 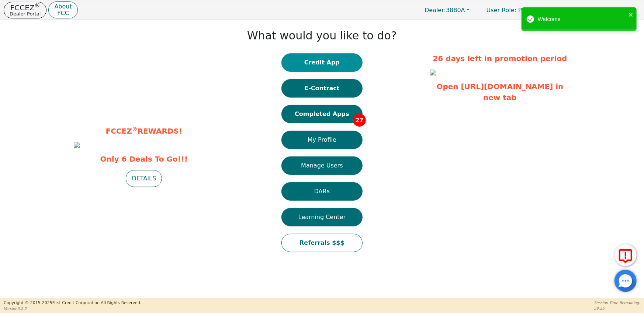 What do you see at coordinates (447, 10) in the screenshot?
I see `button: Dealer:3880A` at bounding box center [447, 10].